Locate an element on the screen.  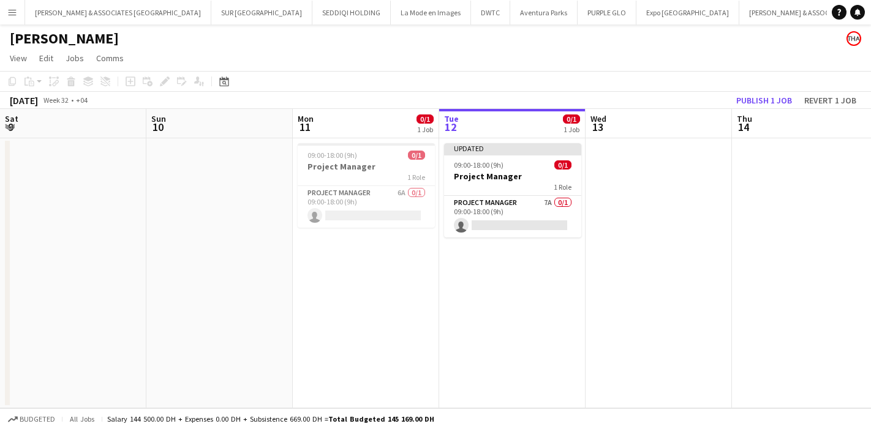
div: 09:00-18:00 (9h)0/1Project Manager1 RoleProject Manager6A0/109:00-18:00 (9h) is located at coordinates (366, 186).